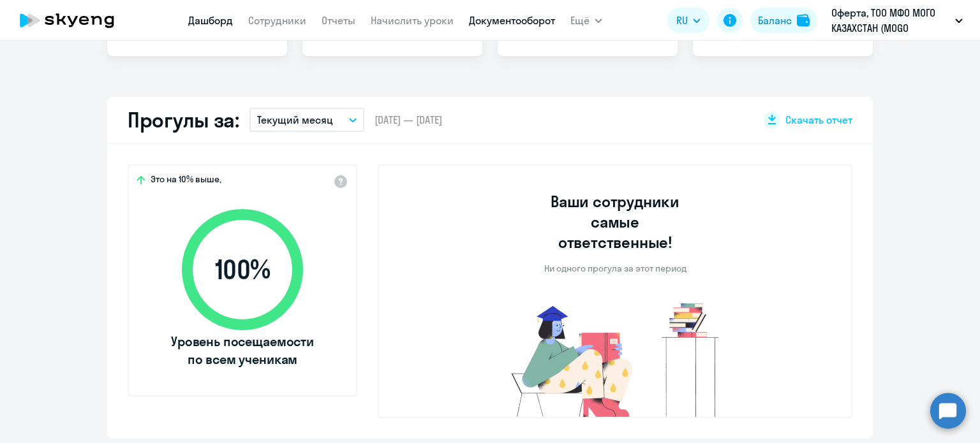 Image resolution: width=980 pixels, height=443 pixels. Describe the element at coordinates (615, 358) in the screenshot. I see `img: no-truants` at that location.